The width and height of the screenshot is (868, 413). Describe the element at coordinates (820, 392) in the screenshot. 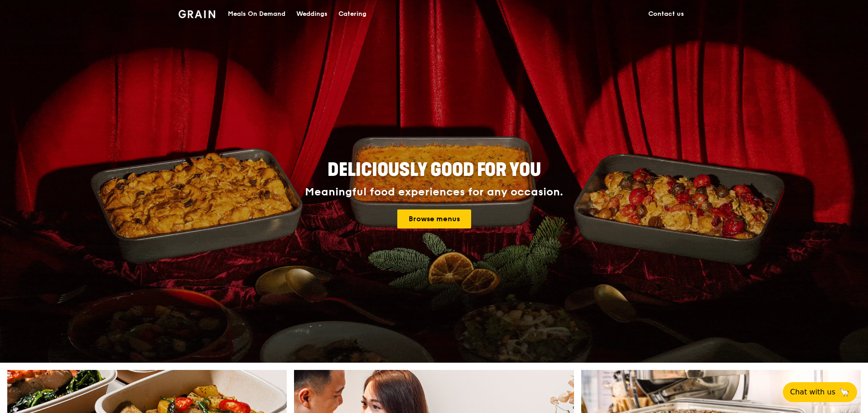

I see `button: Chat with us🦙` at that location.